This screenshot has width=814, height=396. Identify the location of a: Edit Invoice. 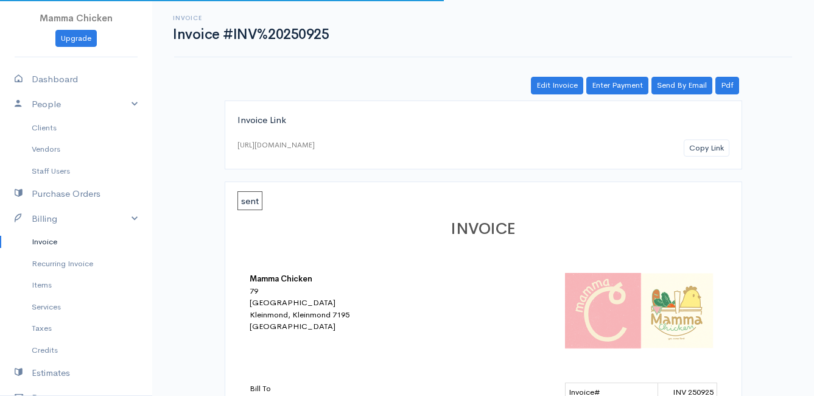
(557, 85).